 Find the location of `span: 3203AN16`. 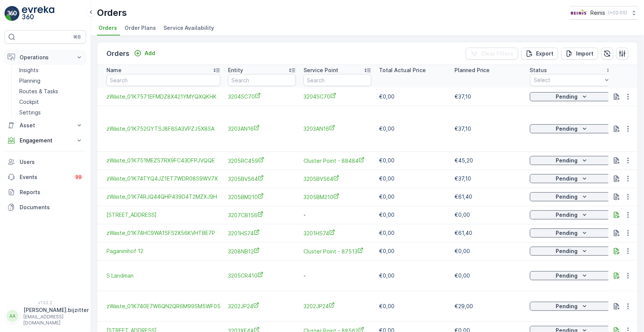

span: 3203AN16 is located at coordinates (337, 128).